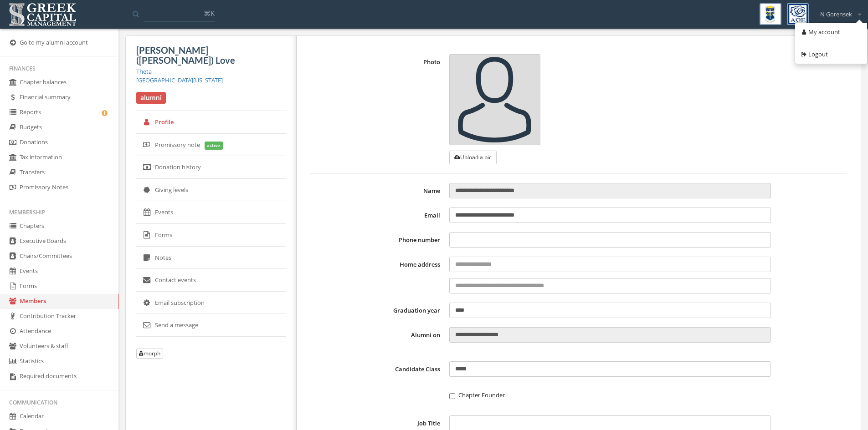  Describe the element at coordinates (210, 13) in the screenshot. I see `span: ⌘K` at that location.